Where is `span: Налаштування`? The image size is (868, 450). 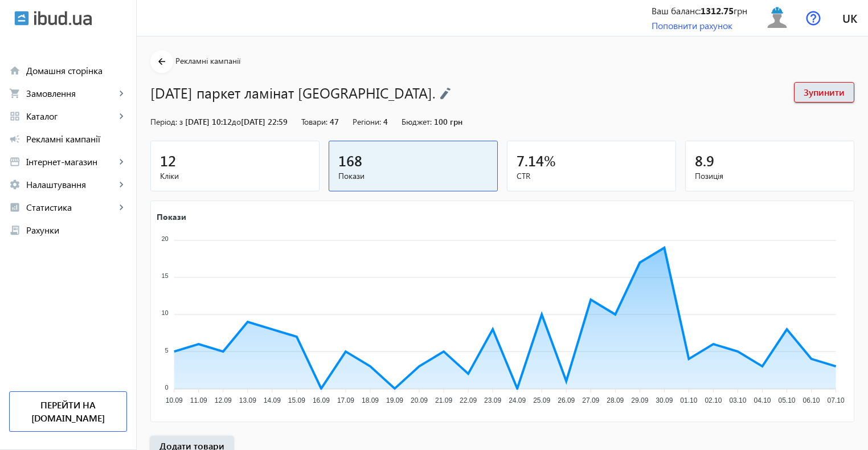
span: Налаштування is located at coordinates (71, 184).